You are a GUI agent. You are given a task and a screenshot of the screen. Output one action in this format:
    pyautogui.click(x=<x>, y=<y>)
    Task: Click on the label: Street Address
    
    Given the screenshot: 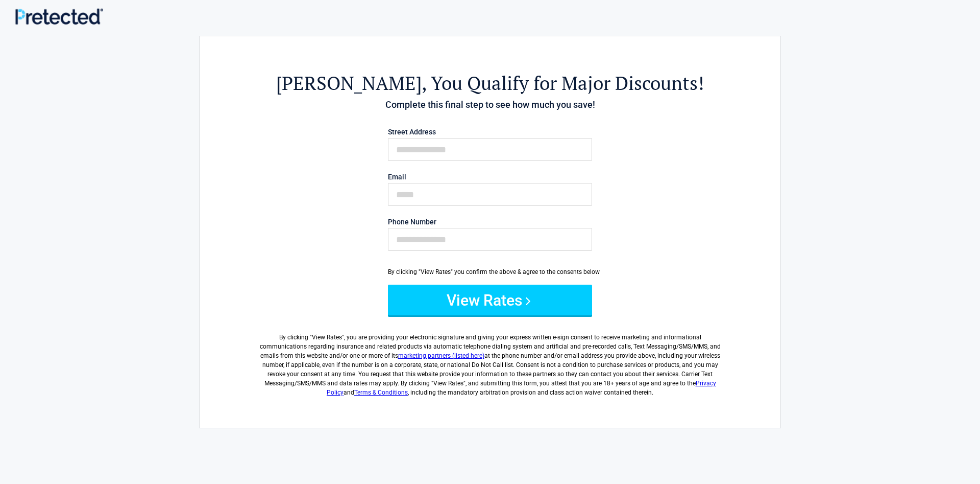 What is the action you would take?
    pyautogui.click(x=490, y=132)
    